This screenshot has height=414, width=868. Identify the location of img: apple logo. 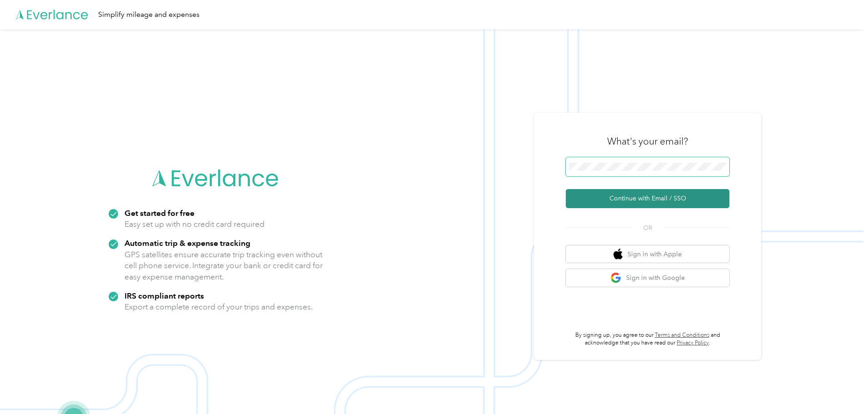
(618, 254).